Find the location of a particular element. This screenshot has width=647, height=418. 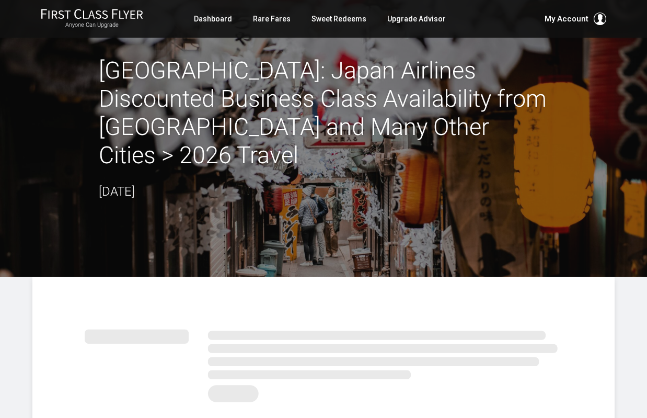

small: Anyone Can Upgrade is located at coordinates (92, 25).